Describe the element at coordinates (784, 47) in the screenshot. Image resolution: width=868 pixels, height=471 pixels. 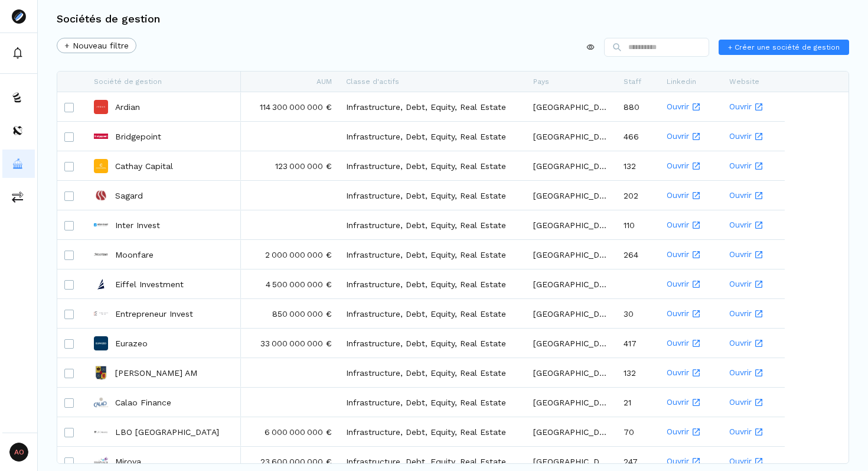
I see `span: + Créer une société de gestion` at that location.